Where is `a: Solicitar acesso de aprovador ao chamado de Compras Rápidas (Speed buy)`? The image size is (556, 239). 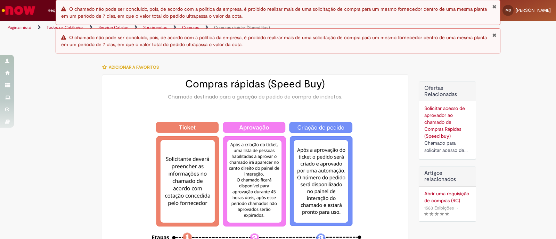
a: Solicitar acesso de aprovador ao chamado de Compras Rápidas (Speed buy) is located at coordinates (444, 122).